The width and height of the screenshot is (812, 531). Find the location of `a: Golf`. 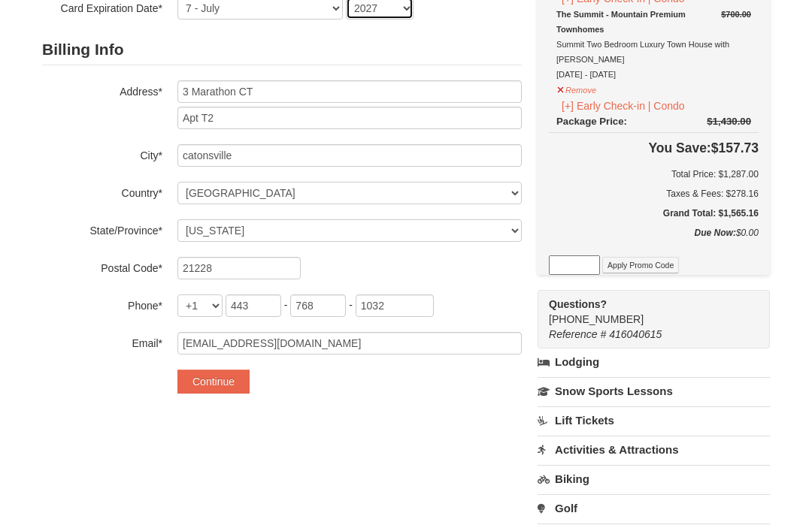

a: Golf is located at coordinates (653, 508).